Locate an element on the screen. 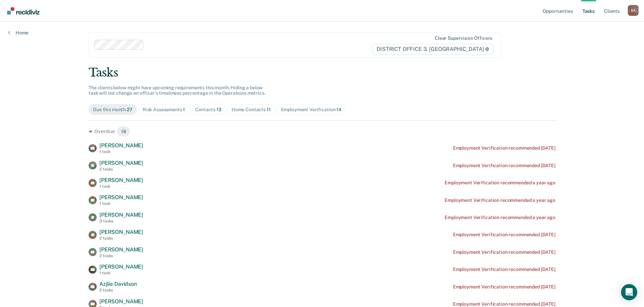  span: 14 is located at coordinates (338, 109).